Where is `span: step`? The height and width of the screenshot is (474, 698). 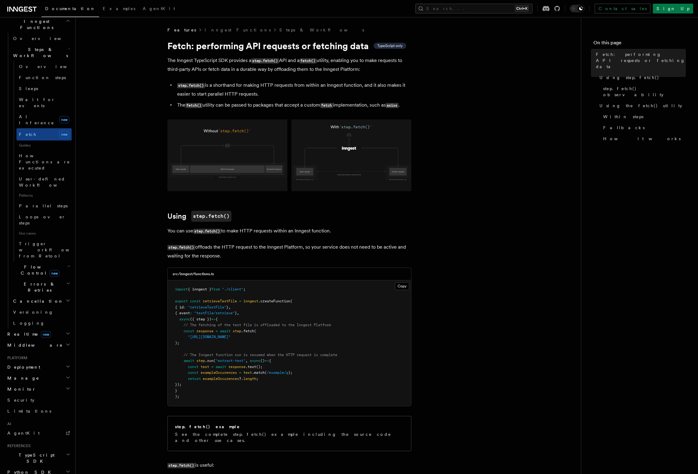 span: step is located at coordinates (237, 331).